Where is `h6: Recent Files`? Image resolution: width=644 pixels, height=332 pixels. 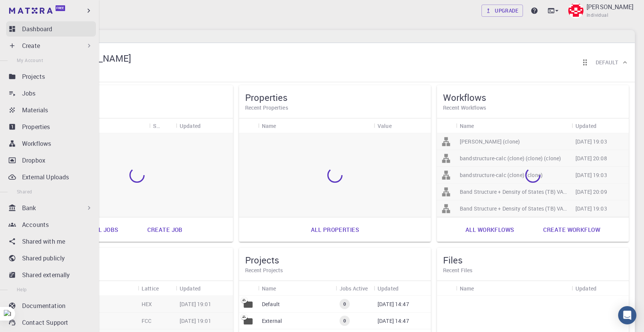 h6: Recent Files is located at coordinates (533, 270).